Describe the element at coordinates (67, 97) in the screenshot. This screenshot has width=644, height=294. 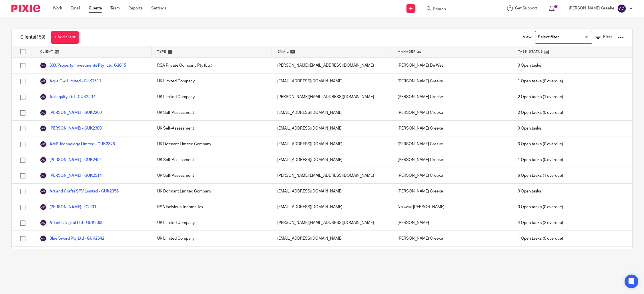
I see `a: Agilequity Ltd - GUK2337` at that location.